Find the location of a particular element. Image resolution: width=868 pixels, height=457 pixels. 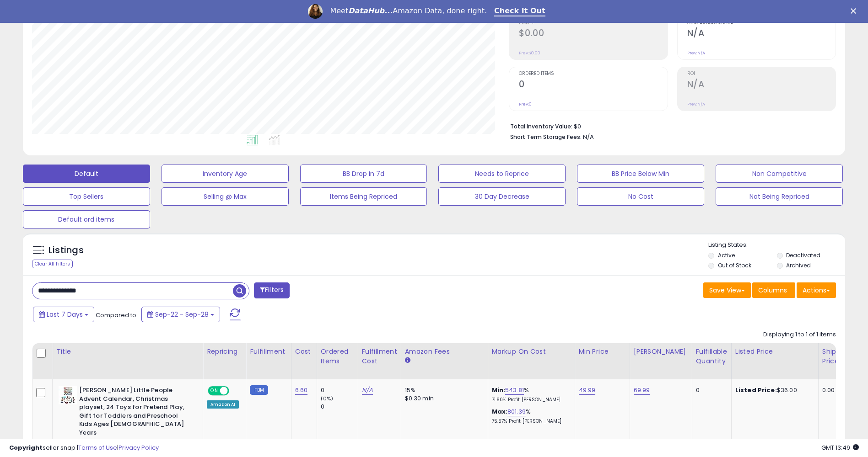

span: N/A is located at coordinates (588, 137).